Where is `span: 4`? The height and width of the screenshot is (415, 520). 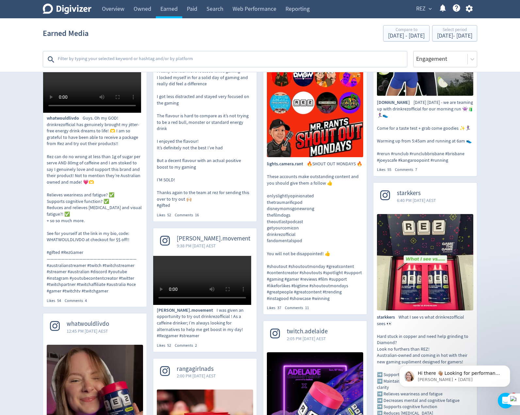
span: 4 is located at coordinates (86, 301).